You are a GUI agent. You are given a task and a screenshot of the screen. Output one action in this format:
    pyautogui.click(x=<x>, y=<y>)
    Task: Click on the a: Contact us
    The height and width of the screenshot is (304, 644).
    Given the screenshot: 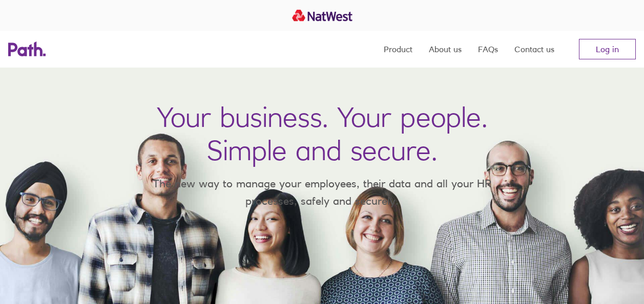 What is the action you would take?
    pyautogui.click(x=535, y=49)
    